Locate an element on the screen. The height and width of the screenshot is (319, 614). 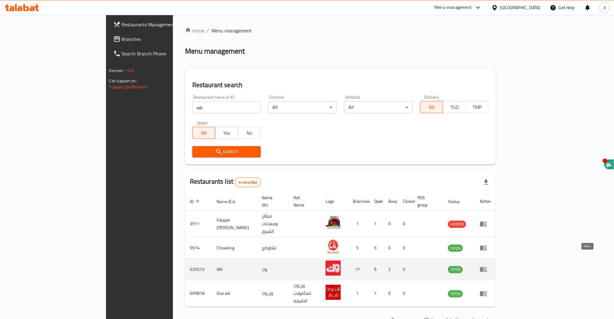
span: HIDDEN is located at coordinates (457, 224).